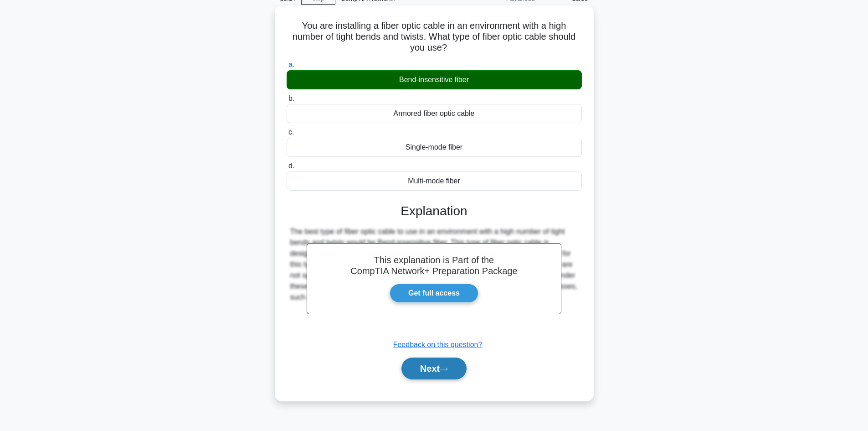  I want to click on span: a., so click(291, 64).